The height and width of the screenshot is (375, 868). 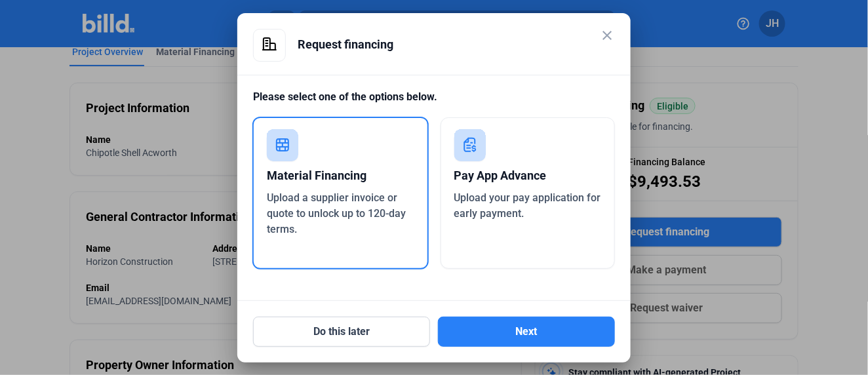 I want to click on div: Pay App Advance, so click(x=528, y=176).